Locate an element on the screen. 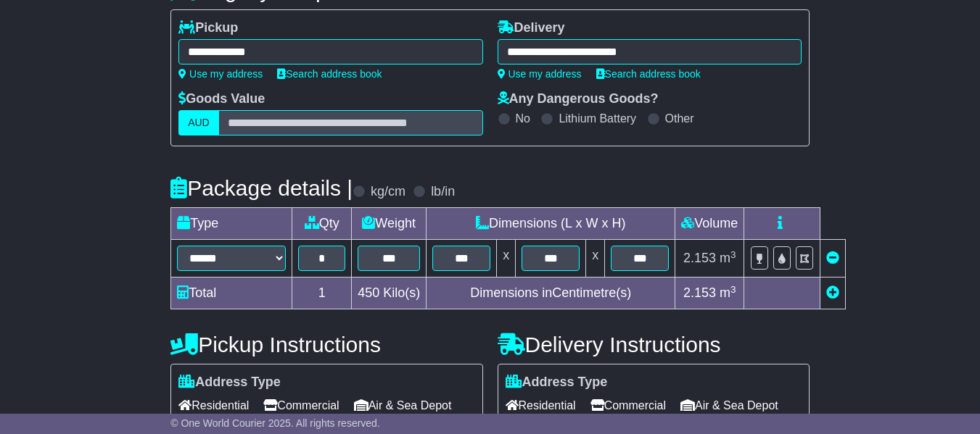  td: Volume is located at coordinates (709, 224).